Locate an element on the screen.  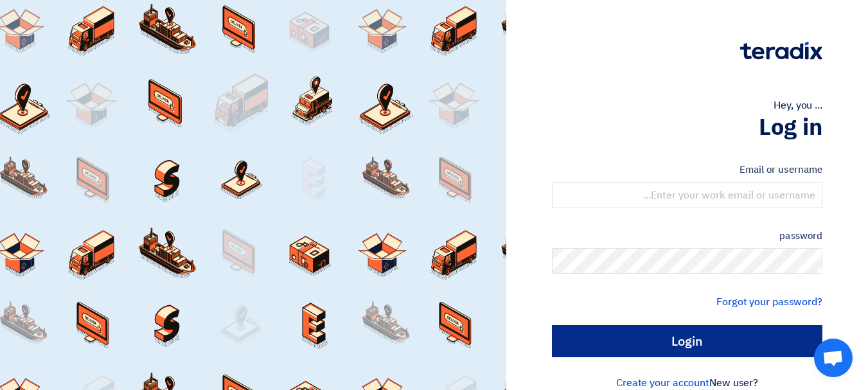
font: Hey, you ... is located at coordinates (798, 106).